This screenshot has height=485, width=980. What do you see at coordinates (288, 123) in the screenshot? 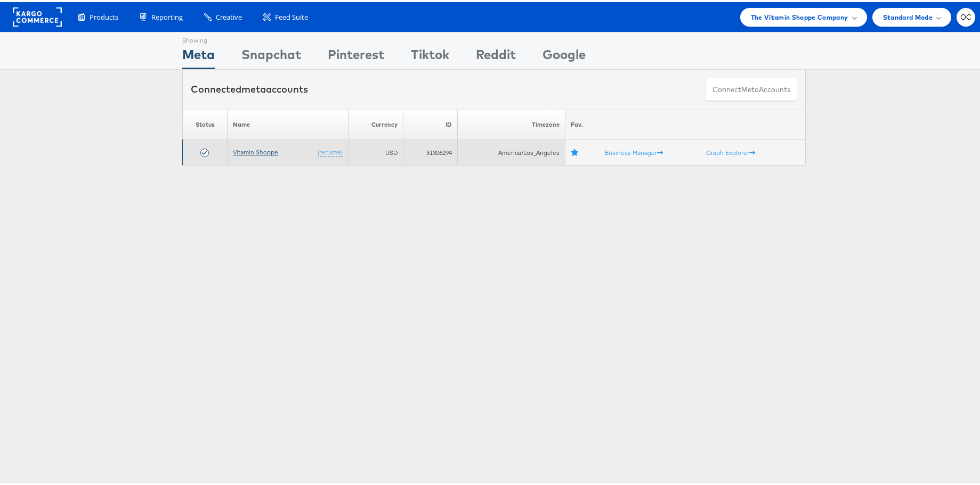
I see `th: Name` at bounding box center [288, 123].